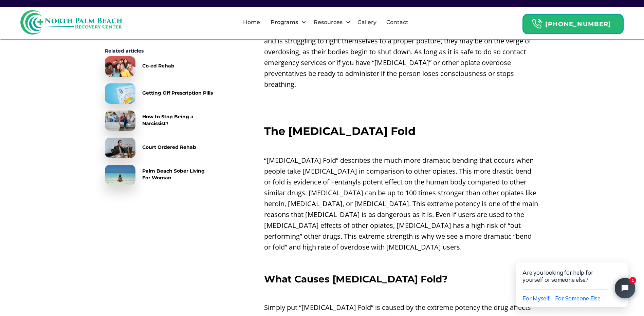 This screenshot has width=644, height=316. Describe the element at coordinates (159, 148) in the screenshot. I see `a: Court Ordered Rehab` at that location.